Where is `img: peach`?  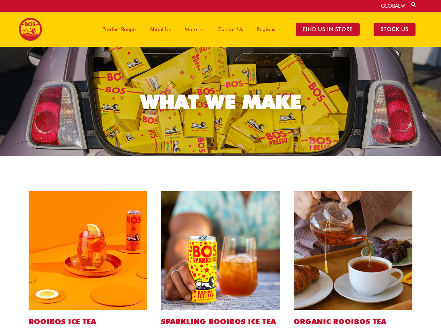
img: peach is located at coordinates (88, 251).